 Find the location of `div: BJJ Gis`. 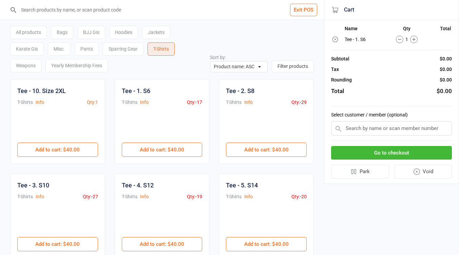

div: BJJ Gis is located at coordinates (91, 32).